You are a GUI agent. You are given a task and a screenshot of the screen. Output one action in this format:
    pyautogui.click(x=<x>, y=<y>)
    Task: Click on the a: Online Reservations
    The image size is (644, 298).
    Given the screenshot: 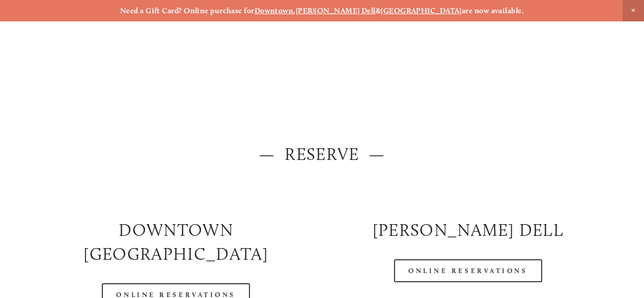 What is the action you would take?
    pyautogui.click(x=468, y=270)
    